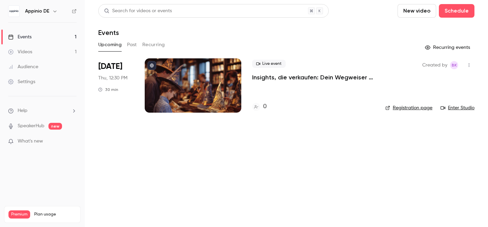 The width and height of the screenshot is (488, 227). Describe the element at coordinates (259, 106) in the screenshot. I see `a: 0` at that location.